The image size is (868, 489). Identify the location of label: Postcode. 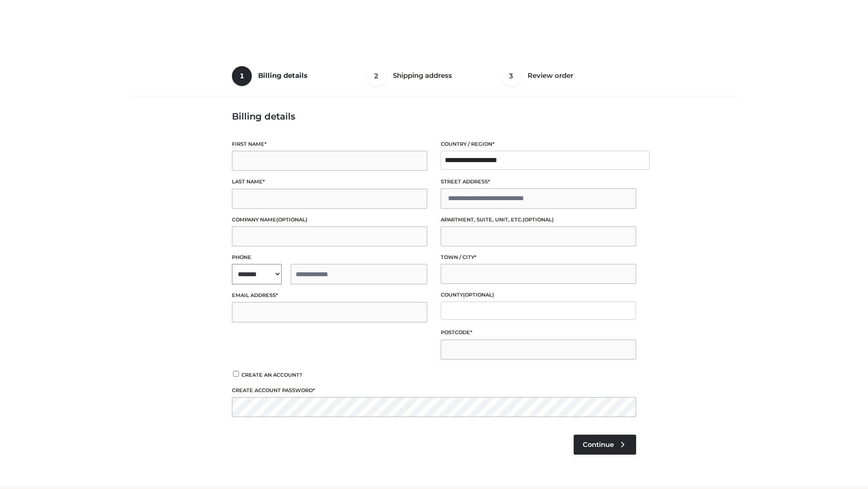
(538, 332).